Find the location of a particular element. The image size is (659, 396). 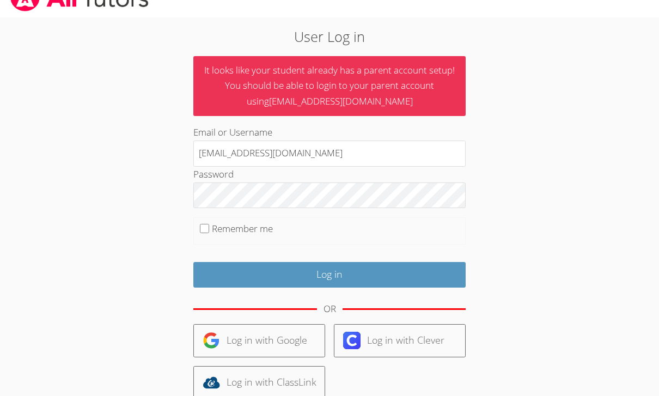

label: Remember me is located at coordinates (242, 228).